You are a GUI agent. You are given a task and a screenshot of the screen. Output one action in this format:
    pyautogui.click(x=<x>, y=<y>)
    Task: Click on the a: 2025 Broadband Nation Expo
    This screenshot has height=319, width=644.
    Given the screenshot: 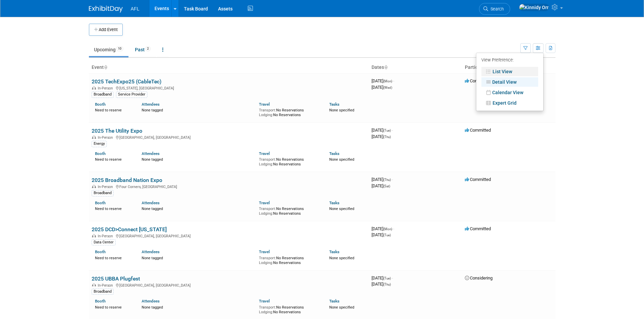 What is the action you would take?
    pyautogui.click(x=127, y=180)
    